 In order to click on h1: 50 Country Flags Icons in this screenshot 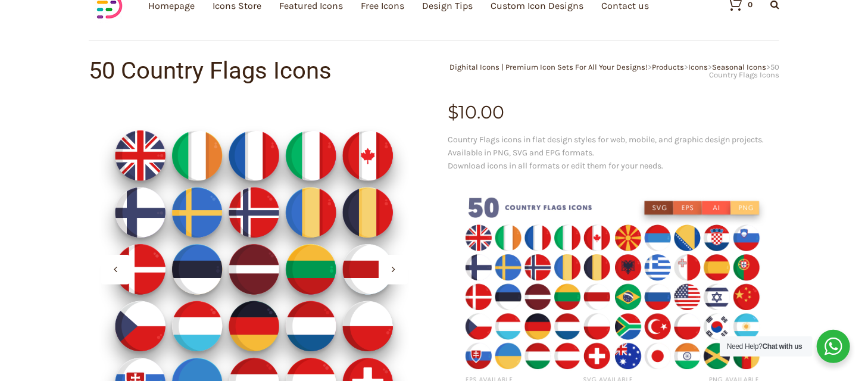, I will do `click(261, 71)`.